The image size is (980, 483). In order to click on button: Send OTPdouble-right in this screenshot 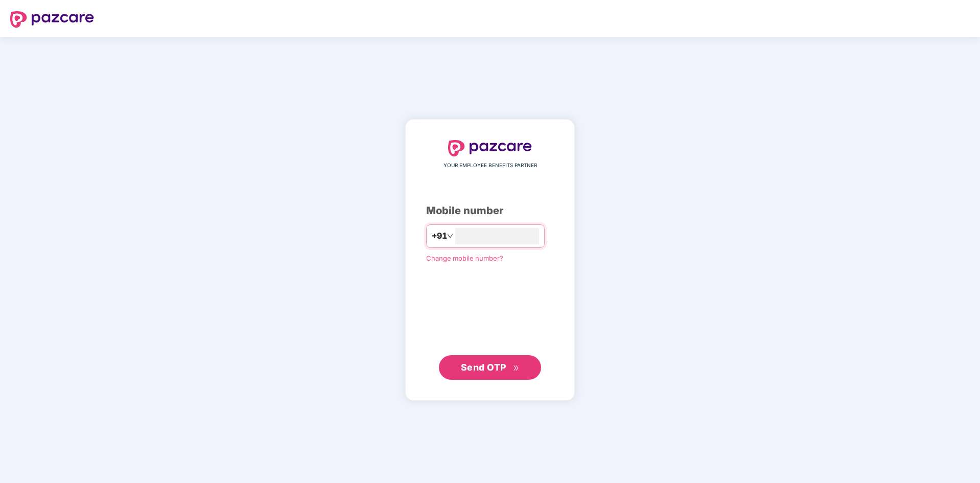, I will do `click(490, 368)`.